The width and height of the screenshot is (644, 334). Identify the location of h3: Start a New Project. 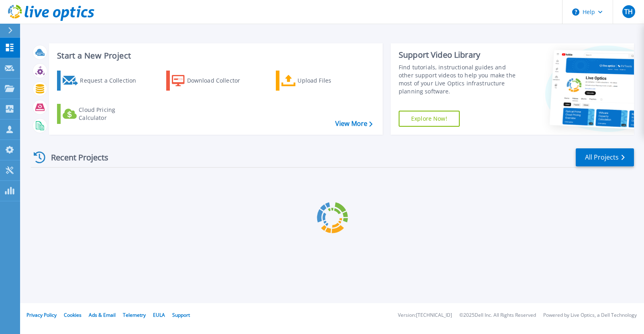
(214, 55).